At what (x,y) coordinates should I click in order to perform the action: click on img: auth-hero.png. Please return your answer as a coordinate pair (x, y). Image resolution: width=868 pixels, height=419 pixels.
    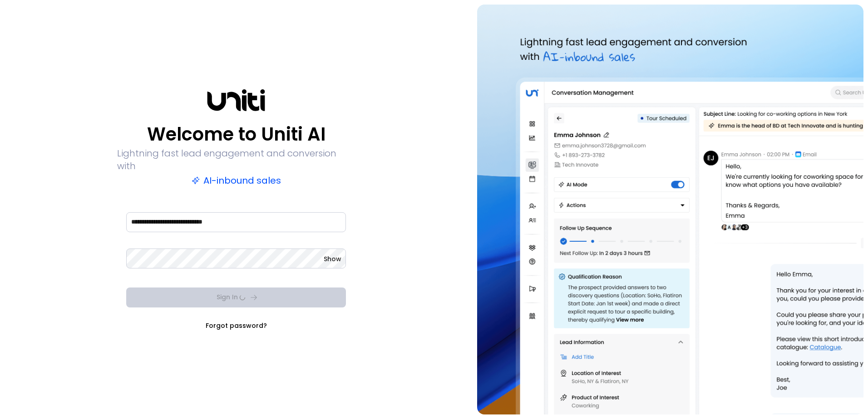
    Looking at the image, I should click on (670, 209).